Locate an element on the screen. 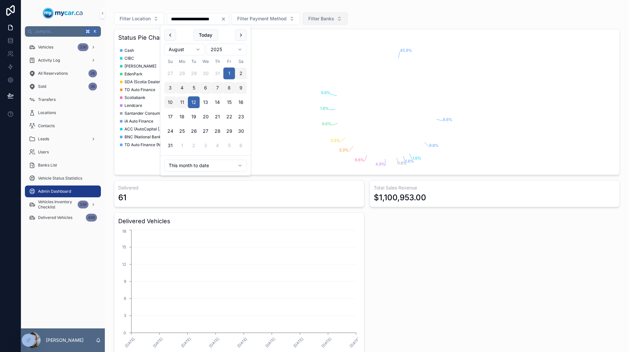 The height and width of the screenshot is (352, 629). span: Vehicles Inventory Checklist is located at coordinates (56, 205).